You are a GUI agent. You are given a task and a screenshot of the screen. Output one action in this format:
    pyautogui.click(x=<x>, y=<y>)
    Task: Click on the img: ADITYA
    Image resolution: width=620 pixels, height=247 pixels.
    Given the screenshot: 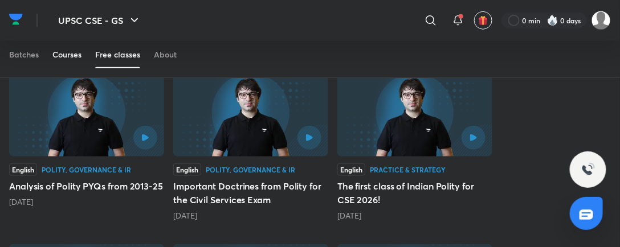 What is the action you would take?
    pyautogui.click(x=601, y=21)
    